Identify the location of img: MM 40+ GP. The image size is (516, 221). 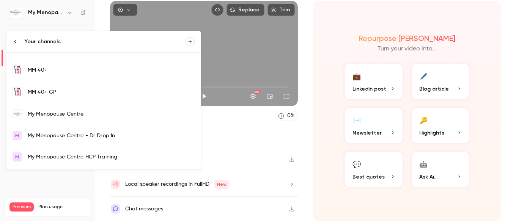
(17, 92).